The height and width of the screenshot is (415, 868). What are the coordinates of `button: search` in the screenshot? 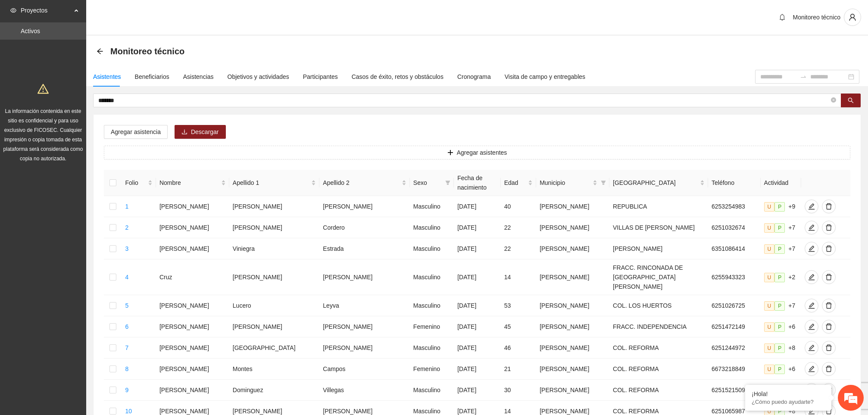 It's located at (850, 101).